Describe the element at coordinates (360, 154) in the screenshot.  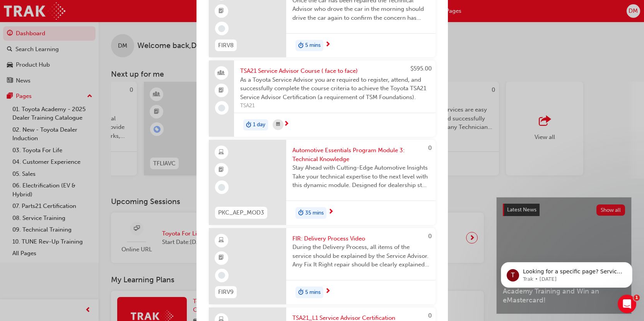
I see `span: Automotive Essentials Program Module 3: Technical Knowledge` at that location.